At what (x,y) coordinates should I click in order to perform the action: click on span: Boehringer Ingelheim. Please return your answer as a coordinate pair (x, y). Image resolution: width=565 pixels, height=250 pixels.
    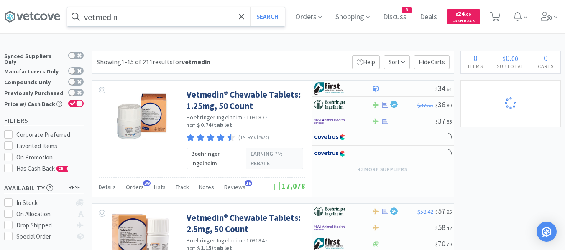
    Looking at the image, I should click on (216, 158).